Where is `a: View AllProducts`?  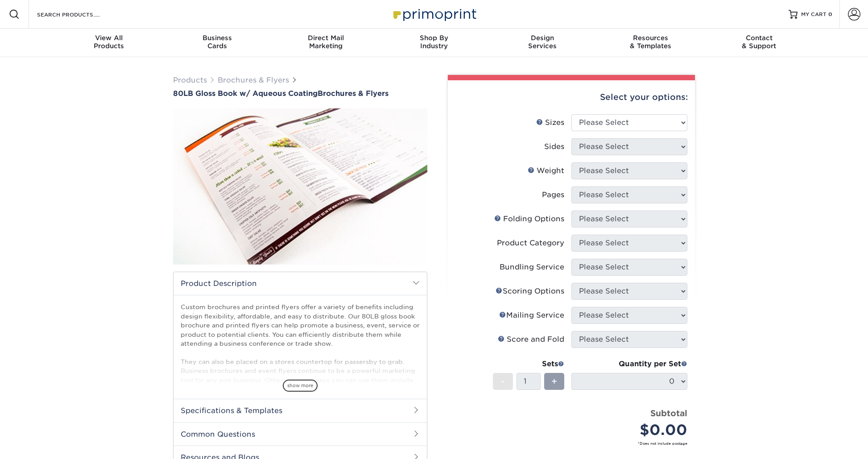
a: View AllProducts is located at coordinates (109, 43).